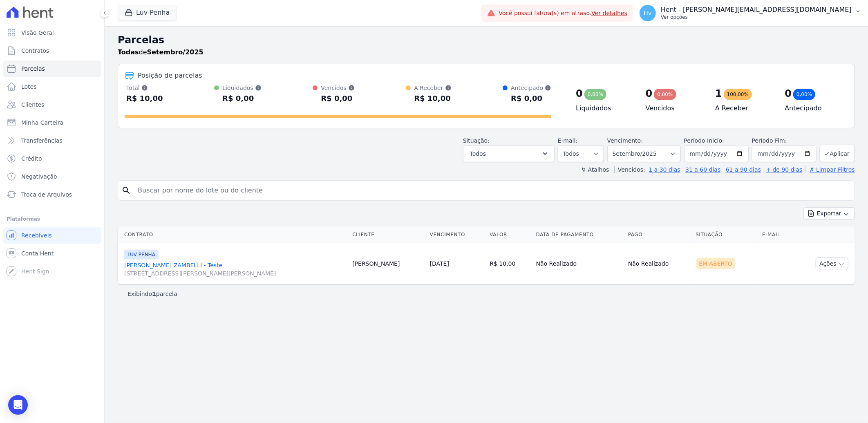 Image resolution: width=868 pixels, height=423 pixels. Describe the element at coordinates (338, 88) in the screenshot. I see `div: Vencidos` at that location.